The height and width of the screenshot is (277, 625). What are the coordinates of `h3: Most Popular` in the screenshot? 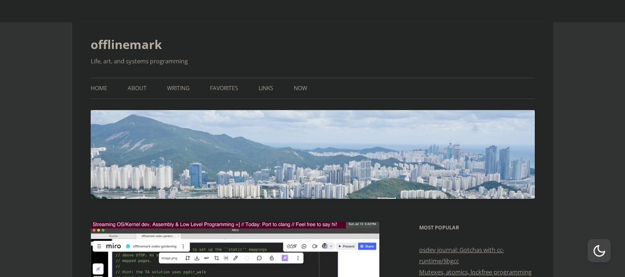 It's located at (477, 228).